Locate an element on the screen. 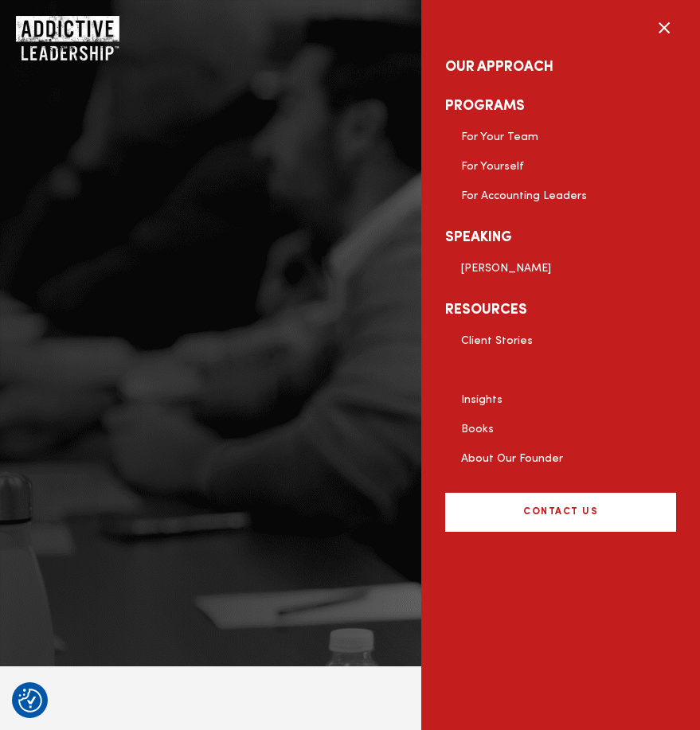 The height and width of the screenshot is (730, 700). a: Books is located at coordinates (477, 429).